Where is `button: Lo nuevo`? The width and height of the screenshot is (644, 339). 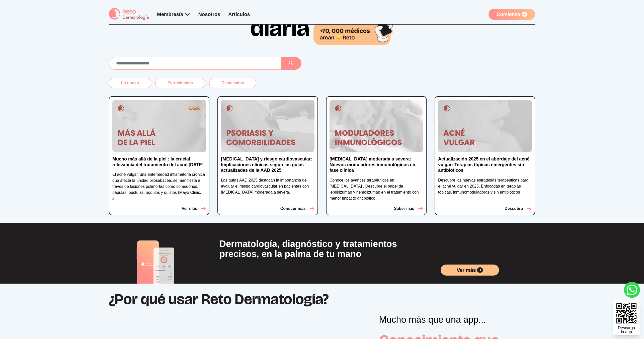
button: Lo nuevo is located at coordinates (130, 83).